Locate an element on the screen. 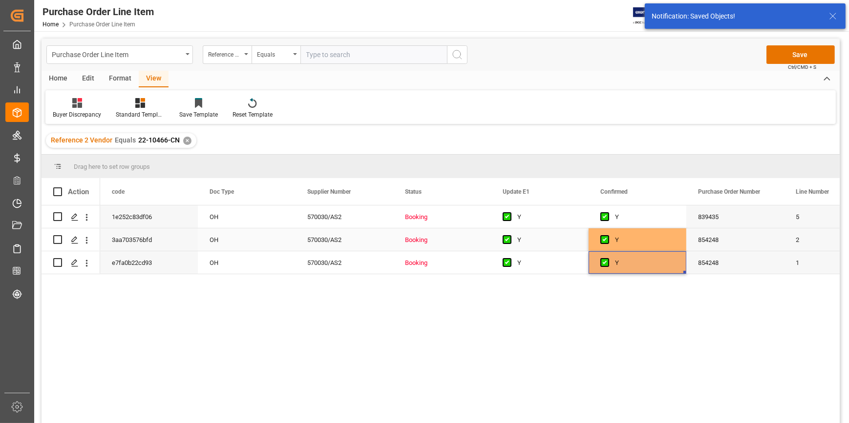  div: Save Template is located at coordinates (198, 115).